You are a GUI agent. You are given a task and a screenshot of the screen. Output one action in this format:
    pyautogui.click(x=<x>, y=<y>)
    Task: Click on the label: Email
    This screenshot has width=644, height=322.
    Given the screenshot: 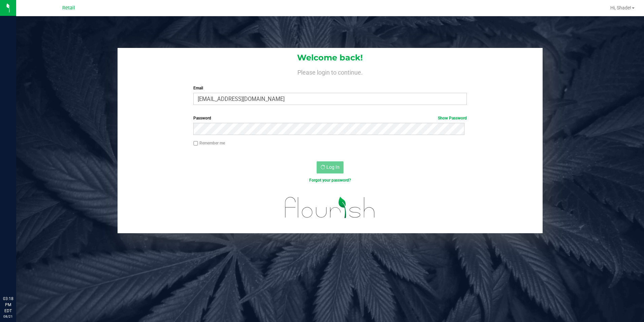 What is the action you would take?
    pyautogui.click(x=330, y=88)
    